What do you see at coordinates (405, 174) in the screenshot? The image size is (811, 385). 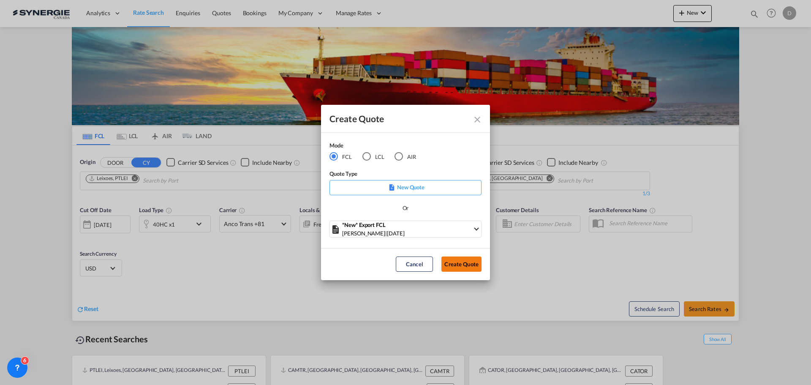 I see `div: Quote Type` at bounding box center [405, 174].